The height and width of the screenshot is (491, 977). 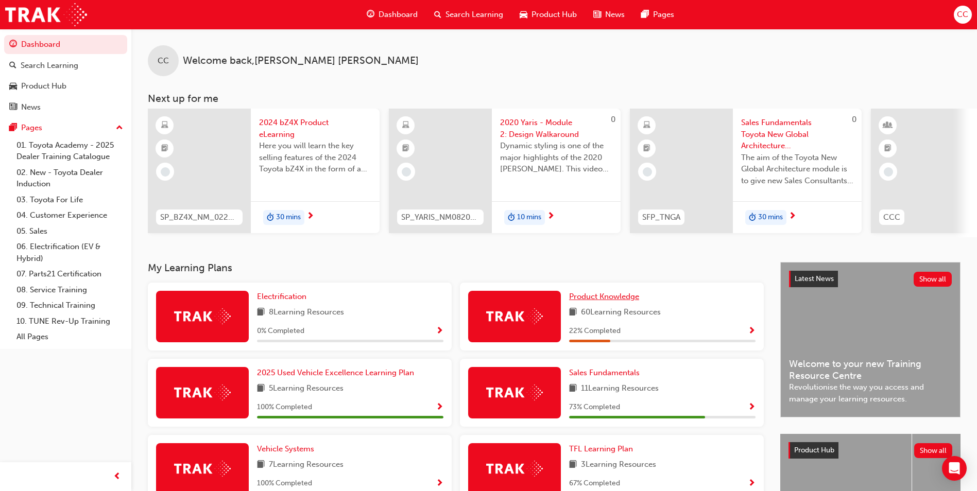 I want to click on span: Electrification, so click(x=282, y=297).